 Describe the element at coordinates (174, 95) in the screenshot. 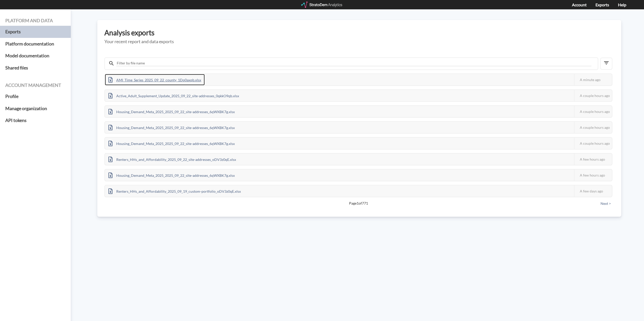

I see `a: Active_Adult_Supplement_Update_2025_09_22_site-addresses_0qkkO9qb.xlsx` at that location.